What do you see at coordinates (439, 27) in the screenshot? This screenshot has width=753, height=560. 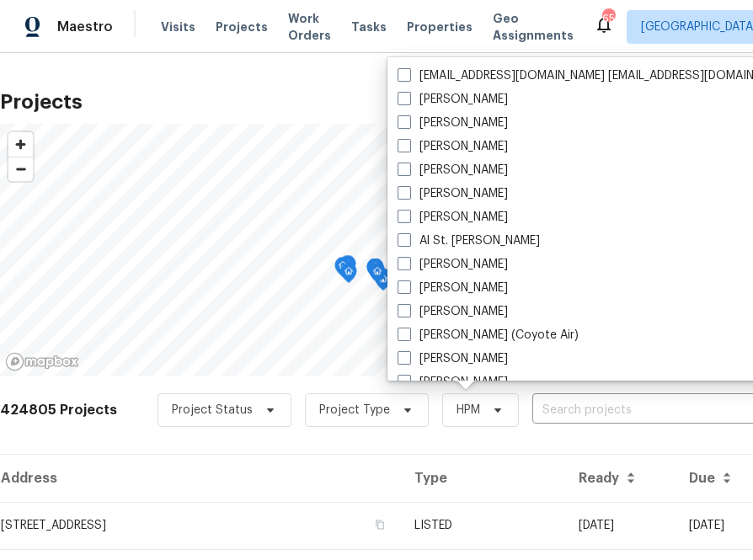 I see `span: Properties` at bounding box center [439, 27].